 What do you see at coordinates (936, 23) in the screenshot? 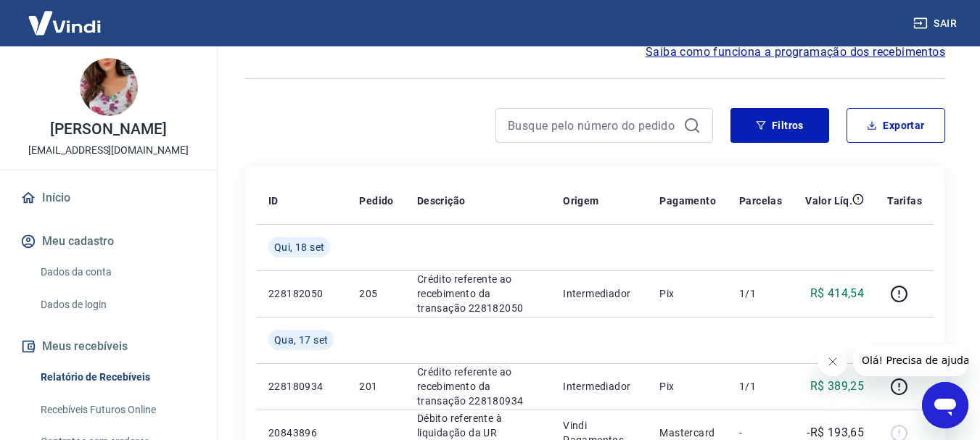
I see `button: Sair` at bounding box center [936, 23].